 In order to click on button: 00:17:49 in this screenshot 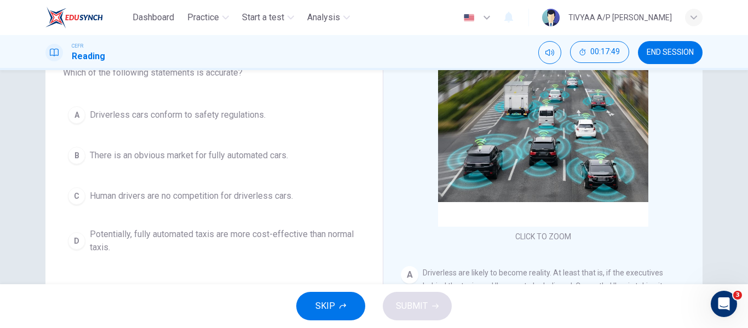, I will do `click(600, 52)`.